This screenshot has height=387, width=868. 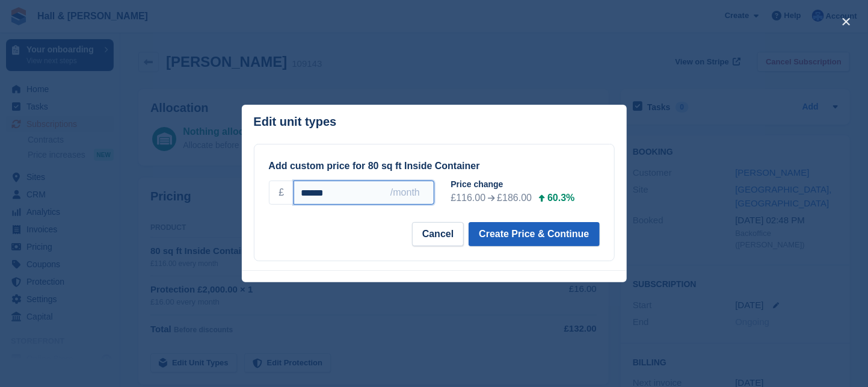 What do you see at coordinates (434, 166) in the screenshot?
I see `div: Add custom price for 80 sq ft Inside Container` at bounding box center [434, 166].